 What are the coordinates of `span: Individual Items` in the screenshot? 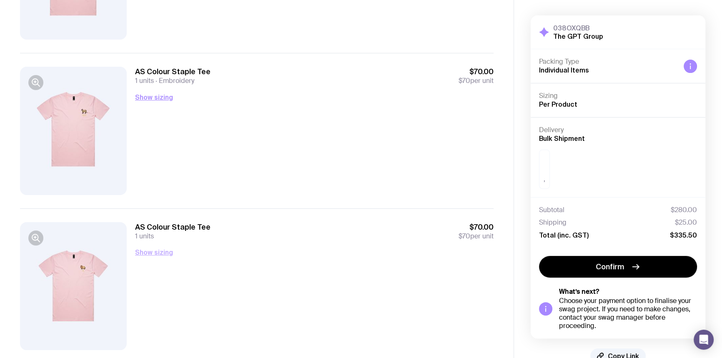 It's located at (564, 70).